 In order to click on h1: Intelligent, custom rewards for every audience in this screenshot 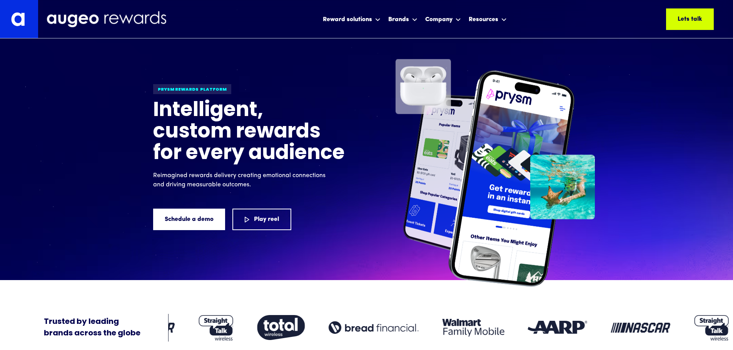, I will do `click(249, 133)`.